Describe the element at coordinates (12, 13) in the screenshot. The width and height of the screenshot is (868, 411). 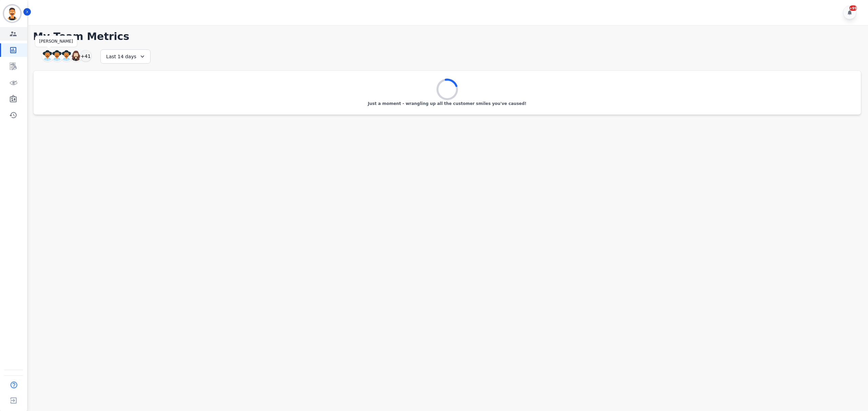
I see `img: Bordered avatar` at that location.